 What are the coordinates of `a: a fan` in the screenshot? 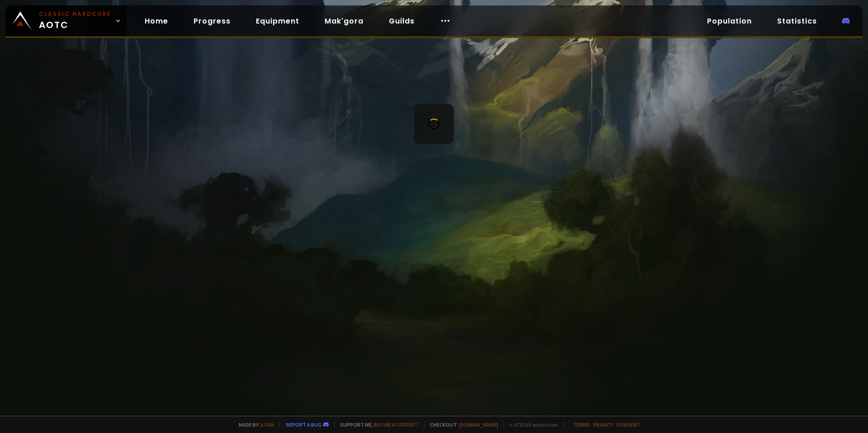 It's located at (267, 425).